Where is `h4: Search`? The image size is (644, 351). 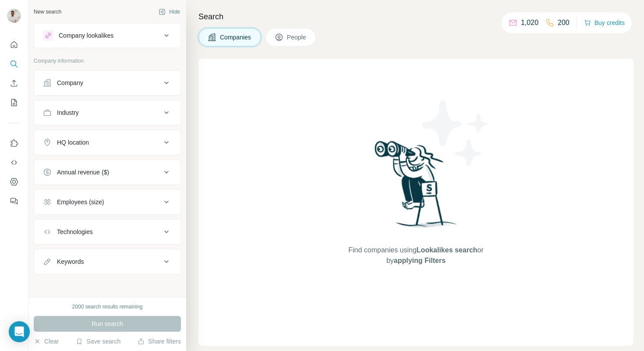 h4: Search is located at coordinates (416, 16).